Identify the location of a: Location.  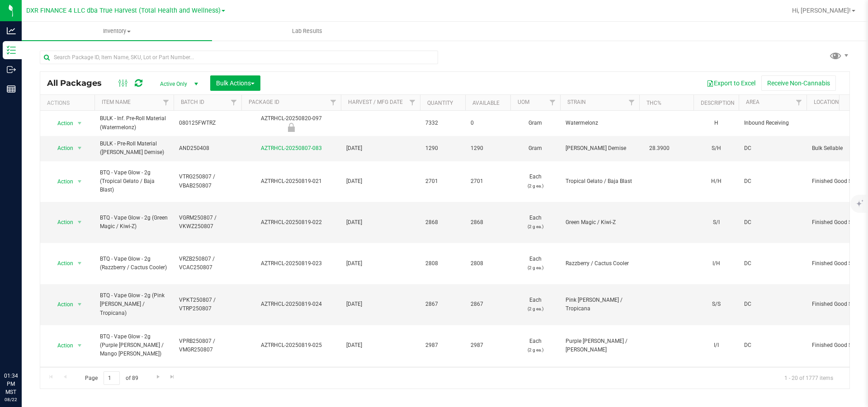
(826, 102).